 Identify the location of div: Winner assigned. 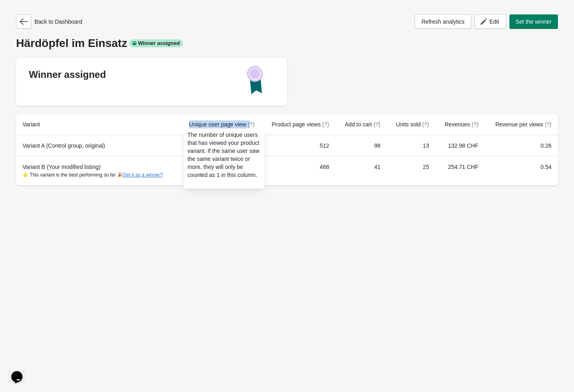
(156, 43).